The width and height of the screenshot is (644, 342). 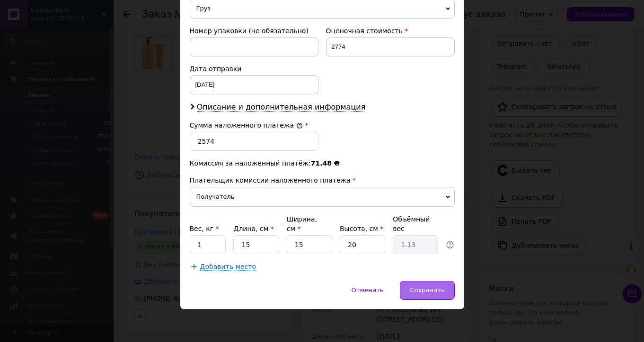 I want to click on label: Длина, см, so click(x=253, y=228).